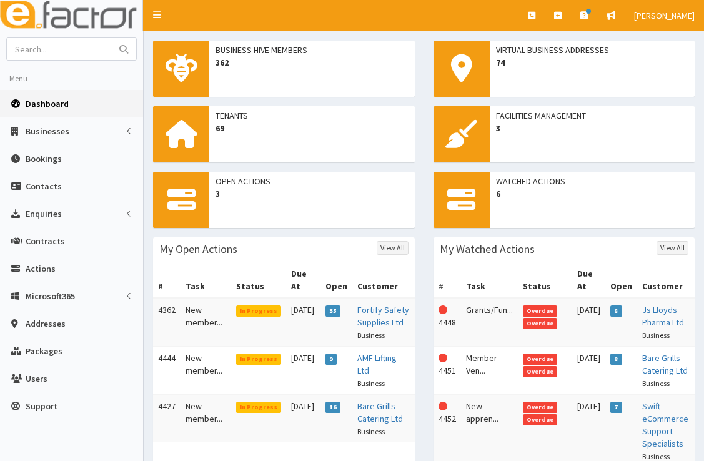  I want to click on span: Contracts, so click(45, 241).